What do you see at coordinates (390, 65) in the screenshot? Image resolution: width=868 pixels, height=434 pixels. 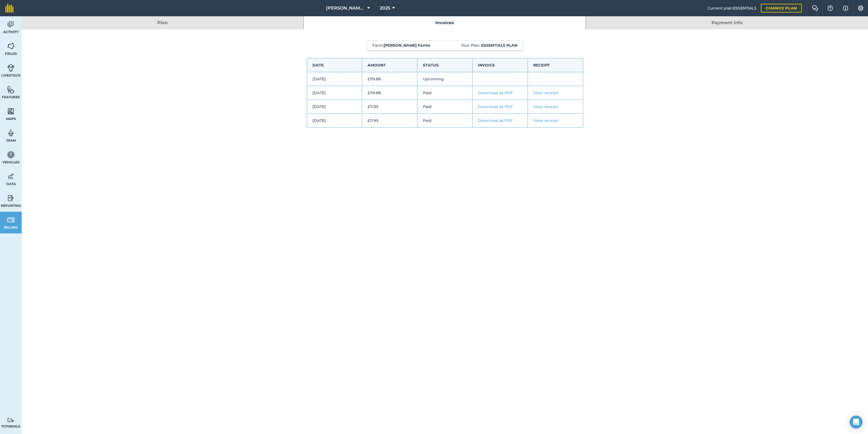 I see `td: Amount` at bounding box center [390, 65].